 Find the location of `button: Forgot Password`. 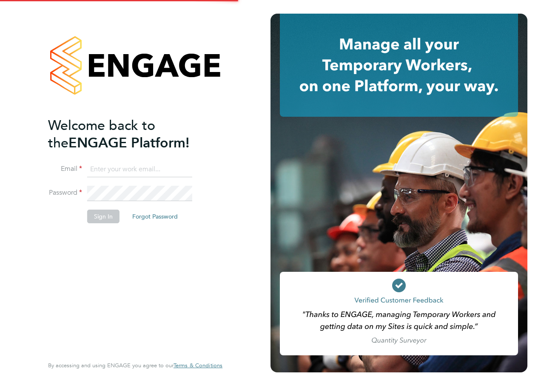

button: Forgot Password is located at coordinates (155, 216).